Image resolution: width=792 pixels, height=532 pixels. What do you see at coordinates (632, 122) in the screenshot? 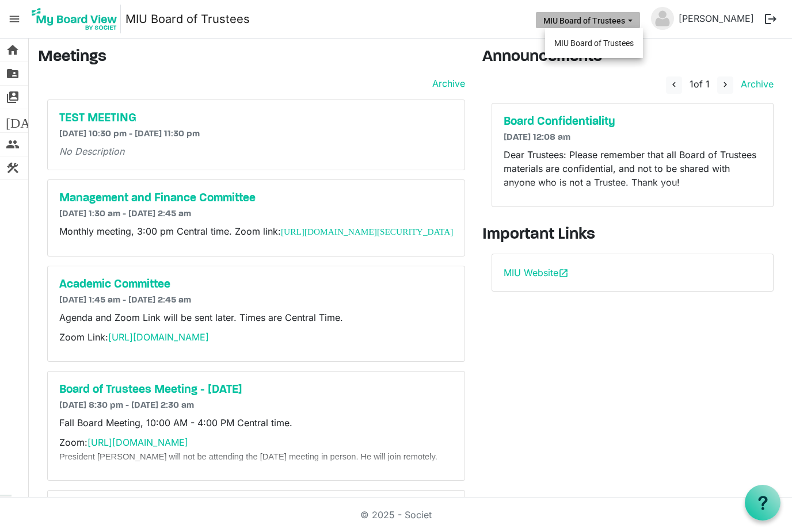
I see `h5: Board Confidentiality` at bounding box center [632, 122].